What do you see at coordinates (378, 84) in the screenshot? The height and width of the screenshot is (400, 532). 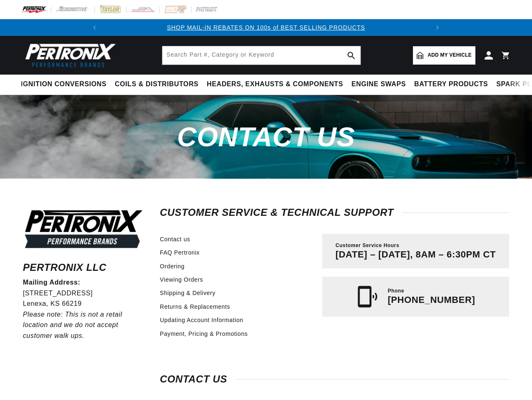 I see `span: Engine Swaps` at bounding box center [378, 84].